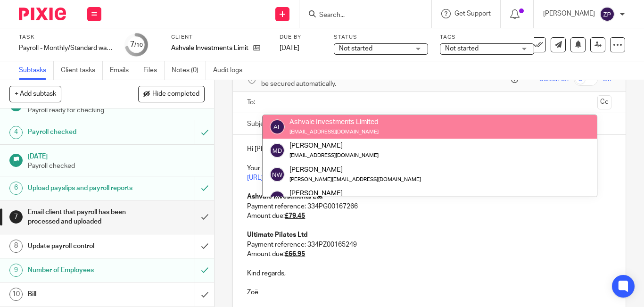 The width and height of the screenshot is (644, 307). What do you see at coordinates (36, 70) in the screenshot?
I see `a: Subtasks` at bounding box center [36, 70].